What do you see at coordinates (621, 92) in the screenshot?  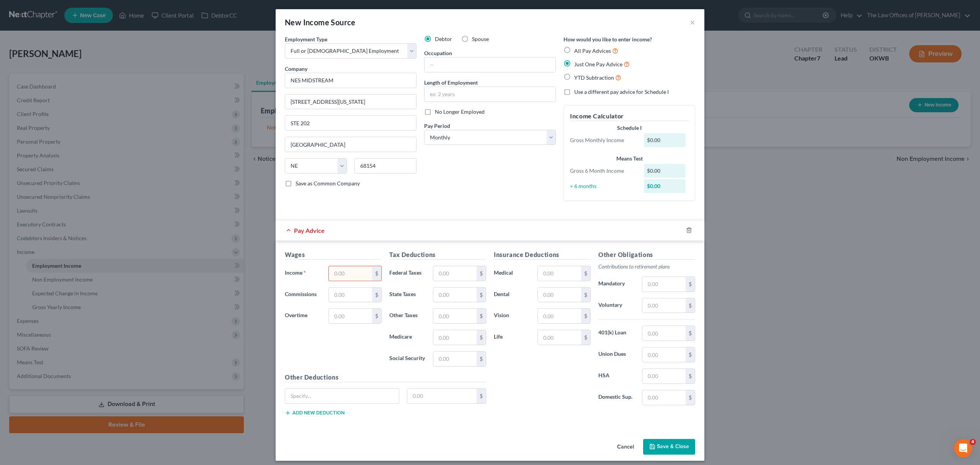 I see `span: Use a different pay advice for Schedule I` at bounding box center [621, 92].